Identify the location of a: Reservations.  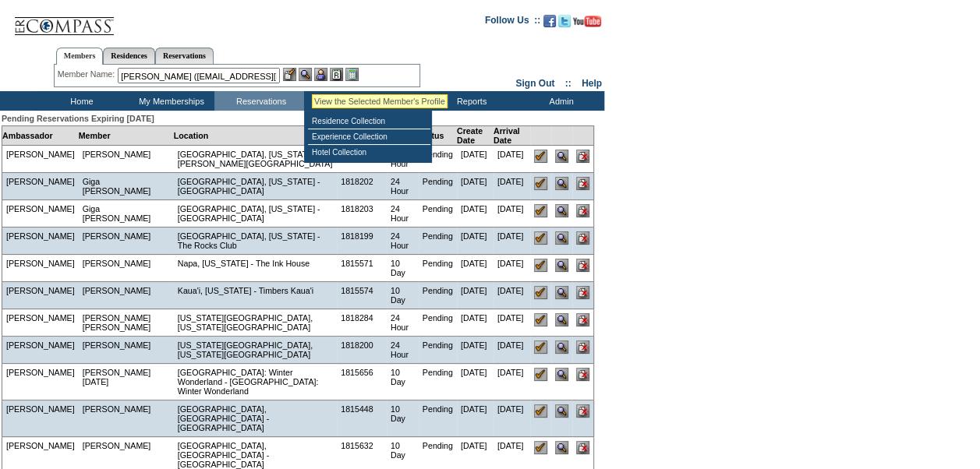
(184, 55).